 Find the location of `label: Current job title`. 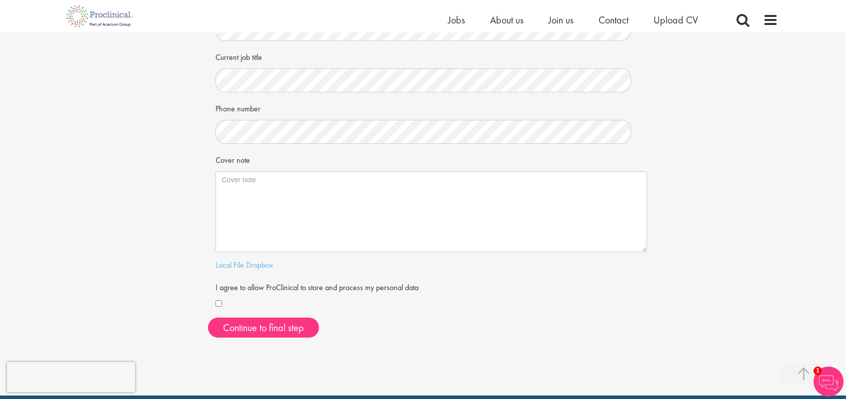

label: Current job title is located at coordinates (238, 56).